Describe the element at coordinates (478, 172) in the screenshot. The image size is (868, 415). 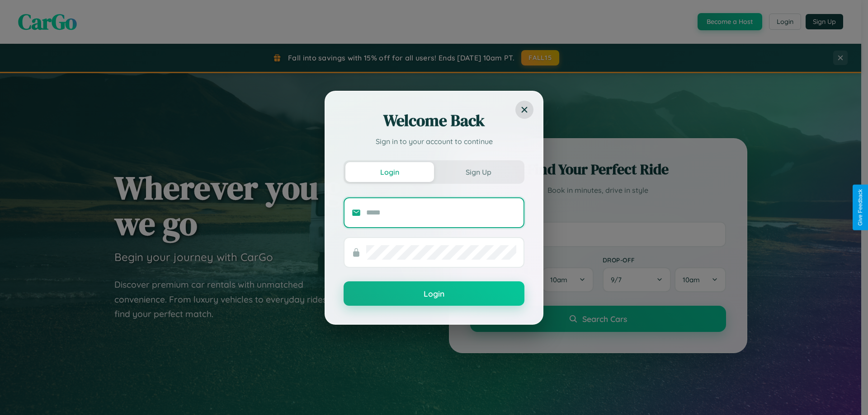
I see `button: Sign Up` at that location.